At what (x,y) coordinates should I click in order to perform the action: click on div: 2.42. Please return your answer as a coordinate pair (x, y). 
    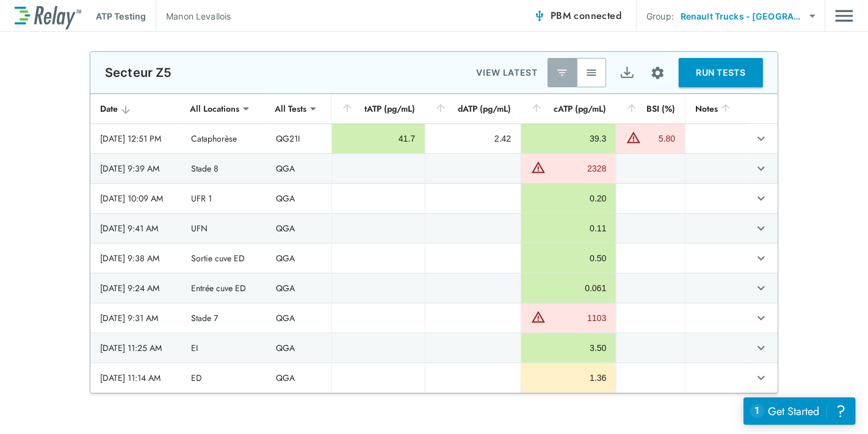
    Looking at the image, I should click on (473, 138).